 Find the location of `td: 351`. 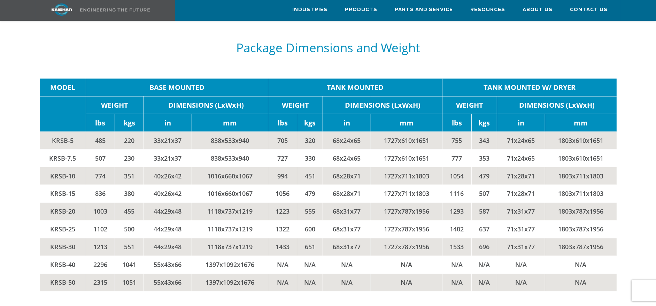

td: 351 is located at coordinates (129, 176).